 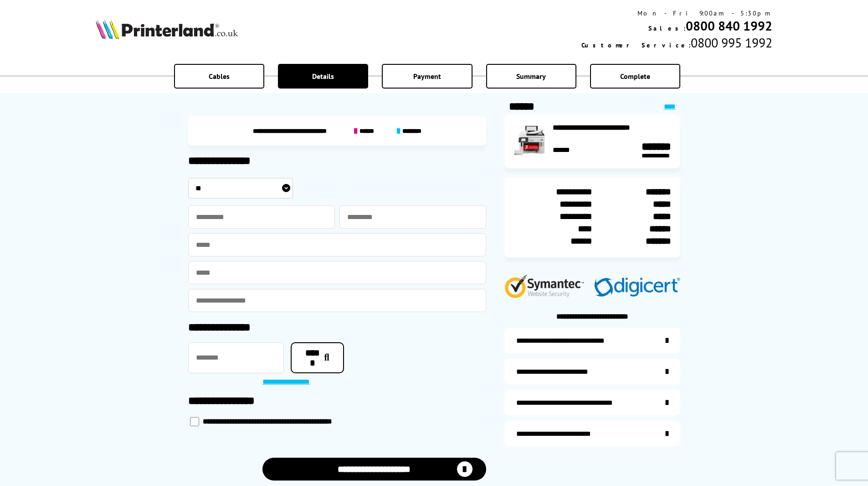 What do you see at coordinates (677, 13) in the screenshot?
I see `div: Mon - Fri 9:00am - 5:30pm` at bounding box center [677, 13].